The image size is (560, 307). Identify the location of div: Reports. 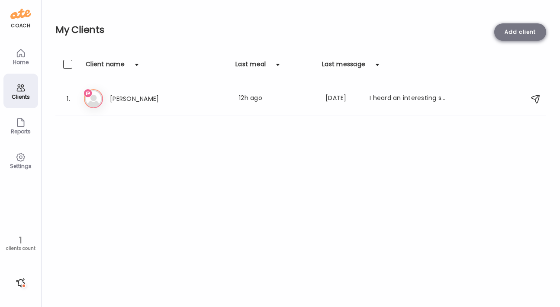
(21, 131).